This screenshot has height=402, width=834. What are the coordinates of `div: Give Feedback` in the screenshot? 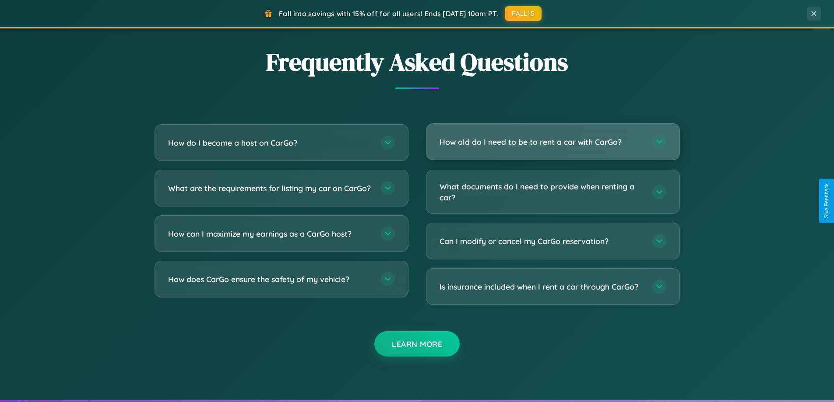 It's located at (827, 201).